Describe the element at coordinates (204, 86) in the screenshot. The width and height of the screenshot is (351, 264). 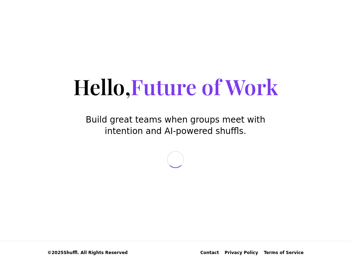
I see `span: Future of Work` at that location.